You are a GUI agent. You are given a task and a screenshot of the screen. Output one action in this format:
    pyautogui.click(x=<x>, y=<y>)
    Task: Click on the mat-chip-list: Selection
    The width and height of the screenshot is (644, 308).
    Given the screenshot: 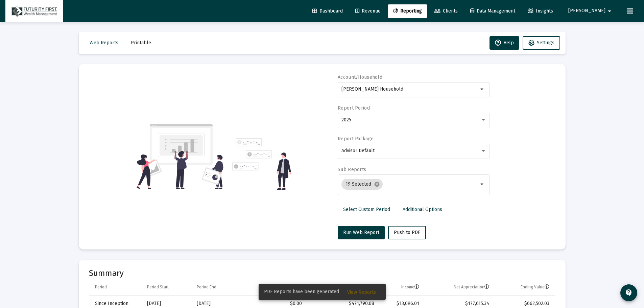 What is the action you would take?
    pyautogui.click(x=410, y=184)
    